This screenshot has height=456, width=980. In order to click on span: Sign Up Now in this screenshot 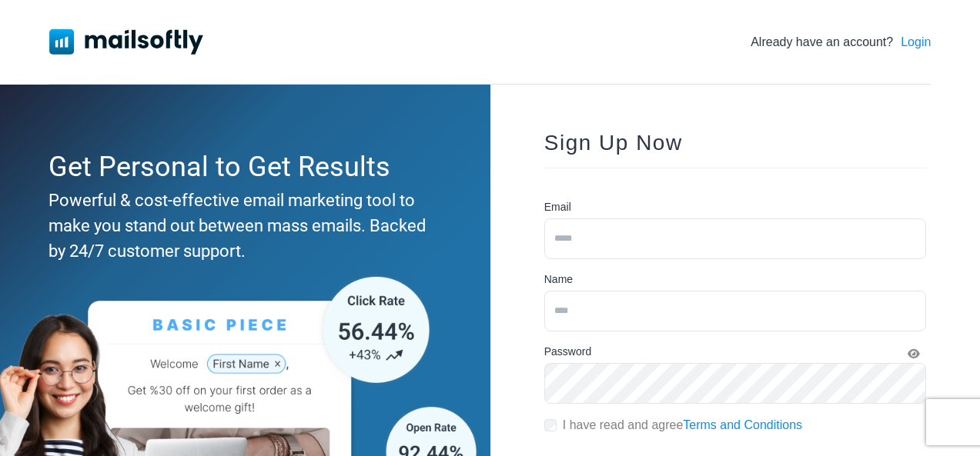, I will do `click(613, 142)`.